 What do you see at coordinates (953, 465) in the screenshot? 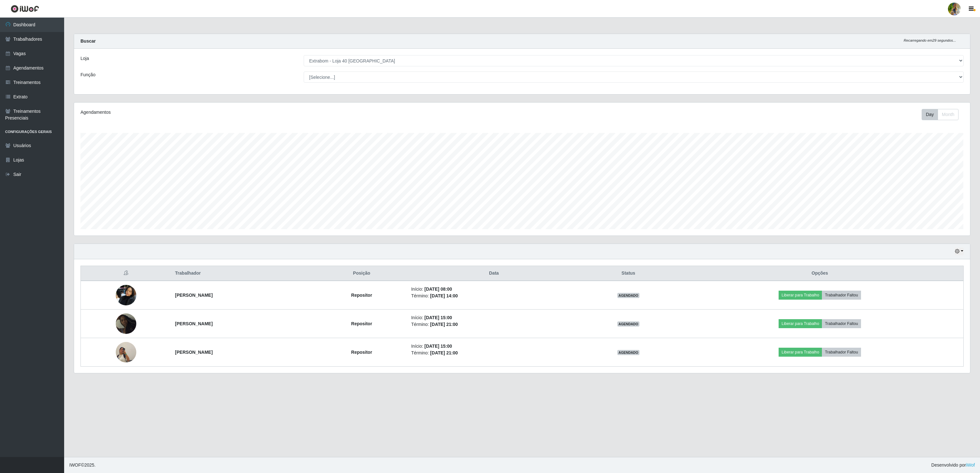
I see `span: Desenvolvido por` at bounding box center [953, 465].